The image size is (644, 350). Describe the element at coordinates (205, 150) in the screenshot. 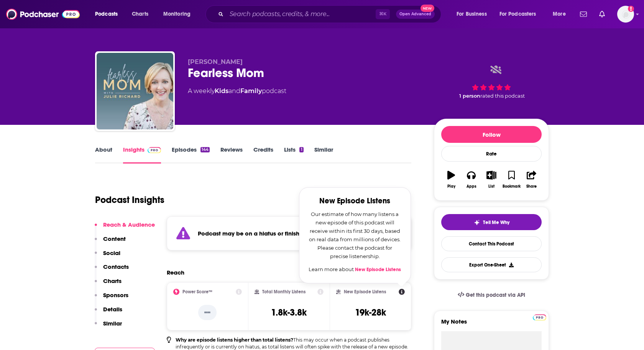

I see `div: 144` at that location.